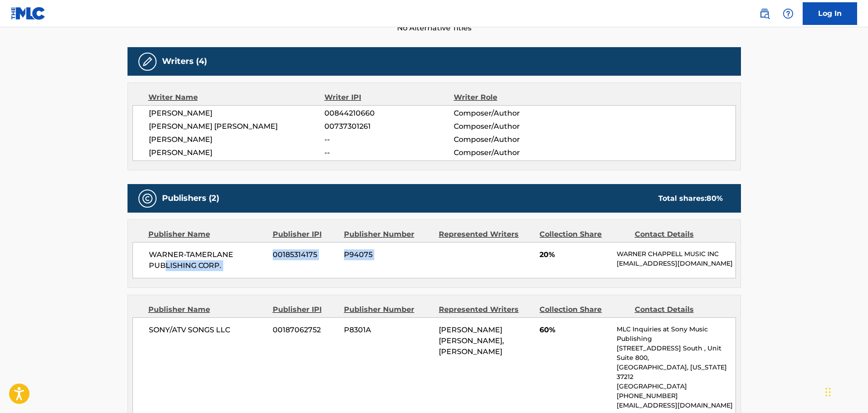 The image size is (868, 413). What do you see at coordinates (305, 255) in the screenshot?
I see `span: 00185314175` at bounding box center [305, 255].